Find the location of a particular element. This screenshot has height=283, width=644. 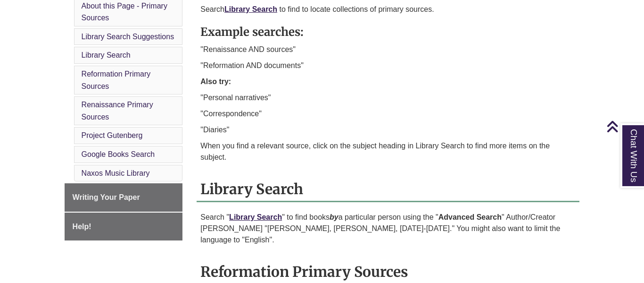

strong: Also try: is located at coordinates (215, 81).